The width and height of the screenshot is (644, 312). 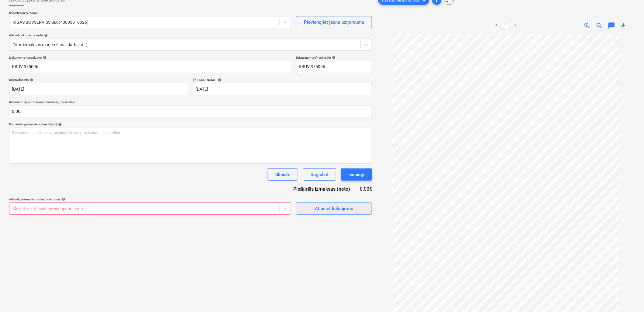 What do you see at coordinates (515, 25) in the screenshot?
I see `a: Next page` at bounding box center [515, 25].